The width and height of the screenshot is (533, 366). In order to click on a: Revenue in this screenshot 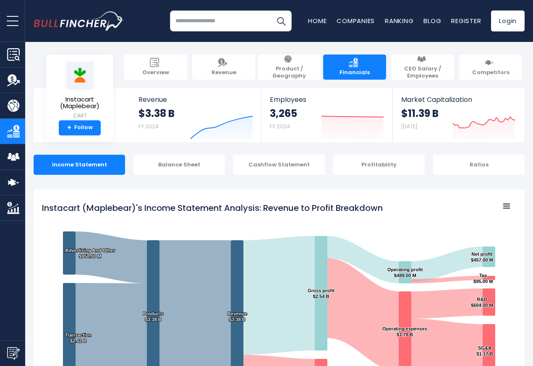, I will do `click(224, 67)`.